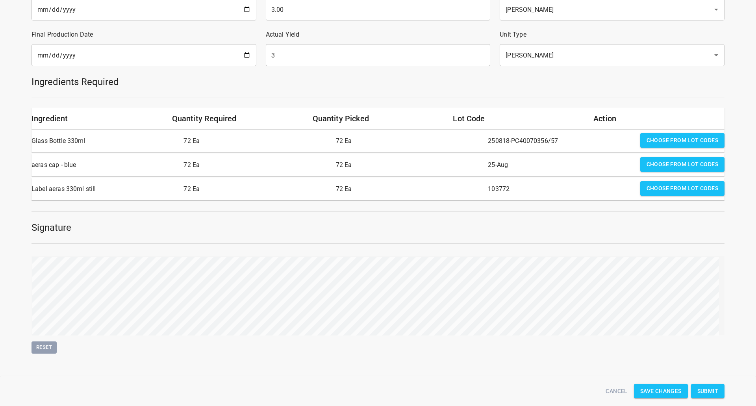  Describe the element at coordinates (560, 165) in the screenshot. I see `p: 25-Aug` at that location.